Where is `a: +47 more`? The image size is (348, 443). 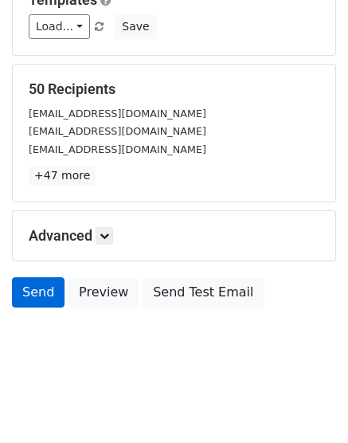 a: +47 more is located at coordinates (62, 175).